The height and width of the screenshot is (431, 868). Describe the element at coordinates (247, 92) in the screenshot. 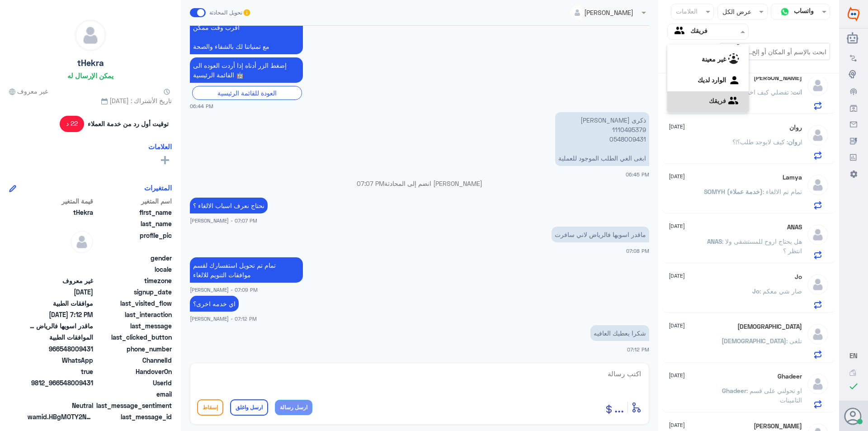

I see `div: العودة للقائمة الرئيسية` at that location.